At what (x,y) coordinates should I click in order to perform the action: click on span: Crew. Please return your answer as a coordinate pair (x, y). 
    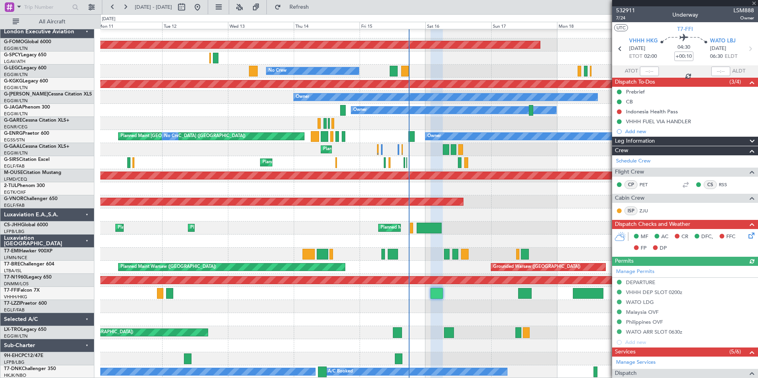
    Looking at the image, I should click on (622, 151).